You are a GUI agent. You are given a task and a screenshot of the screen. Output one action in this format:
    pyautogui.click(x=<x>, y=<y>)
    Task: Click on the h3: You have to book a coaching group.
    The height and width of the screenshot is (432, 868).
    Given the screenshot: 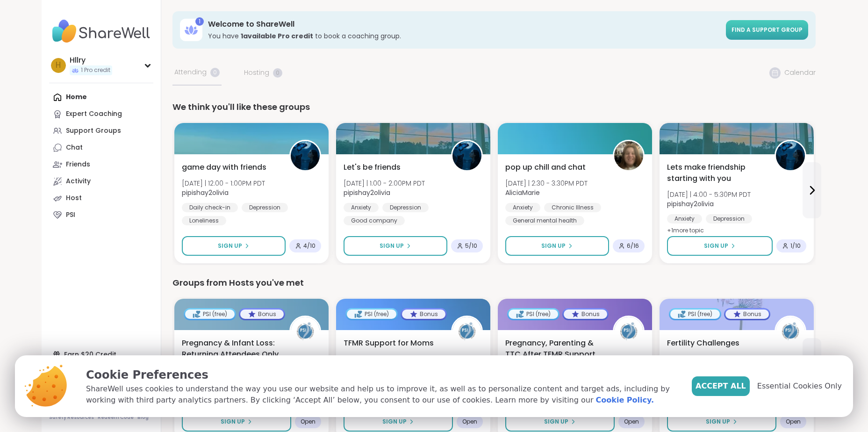 What is the action you would take?
    pyautogui.click(x=464, y=36)
    